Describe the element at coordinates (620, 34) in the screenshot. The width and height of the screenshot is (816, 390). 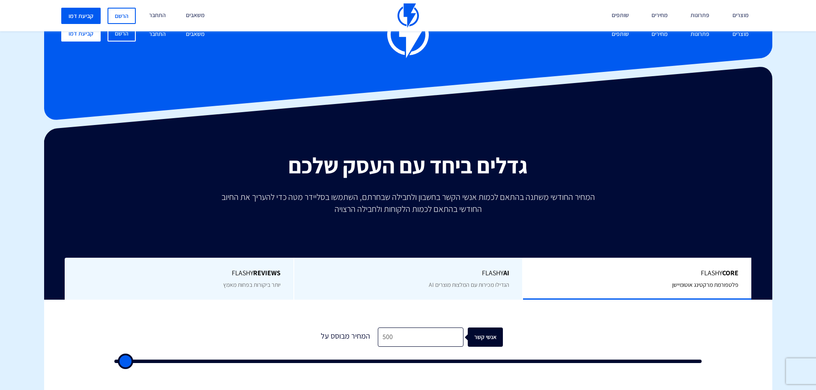
I see `a: שותפים` at that location.